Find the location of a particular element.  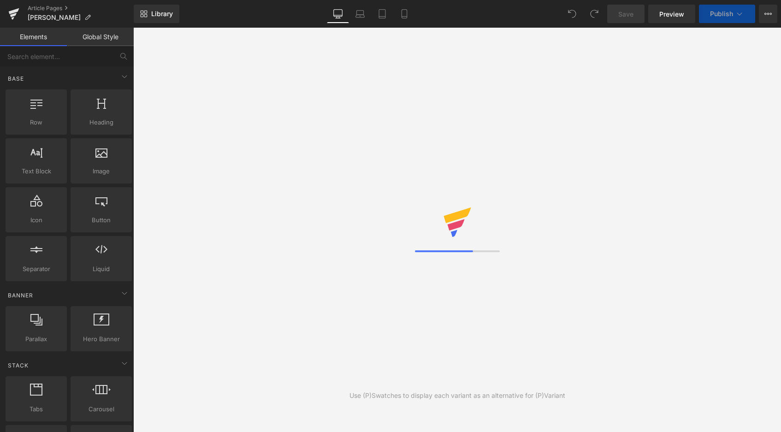

span: Carousel is located at coordinates (101, 409).